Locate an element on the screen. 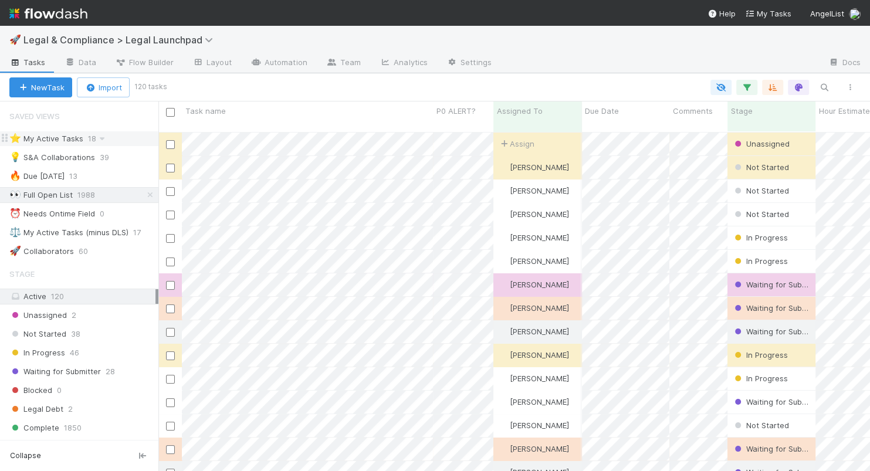 The height and width of the screenshot is (471, 870). div: My Active Tasks is located at coordinates (46, 138).